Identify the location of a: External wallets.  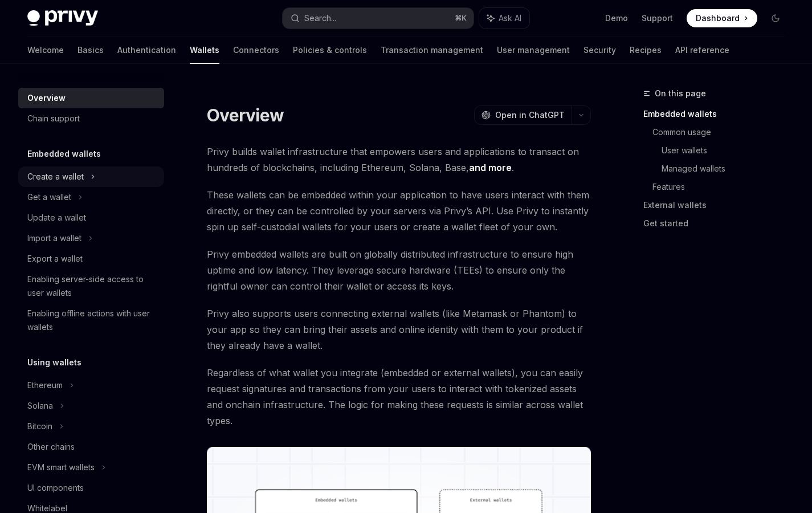
(718, 205).